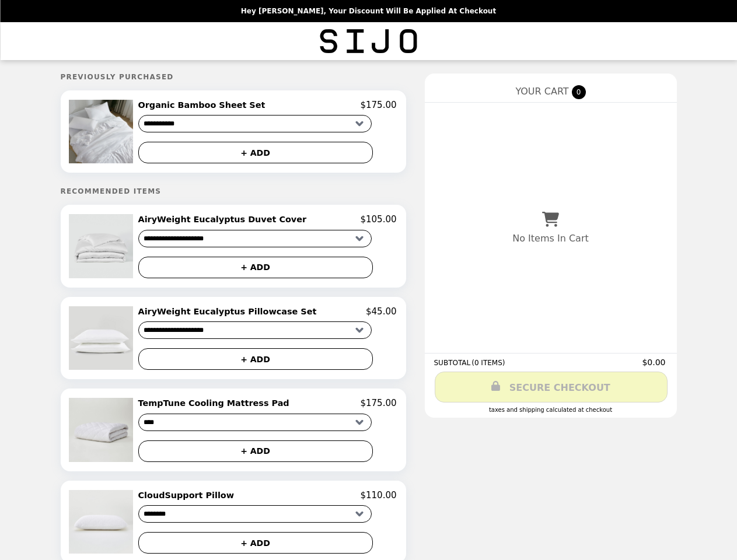  Describe the element at coordinates (579, 92) in the screenshot. I see `span: 0` at that location.